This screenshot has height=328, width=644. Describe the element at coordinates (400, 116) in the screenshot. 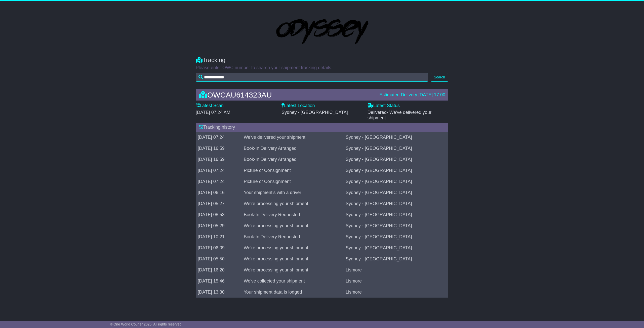

I see `span: Delivered` at that location.